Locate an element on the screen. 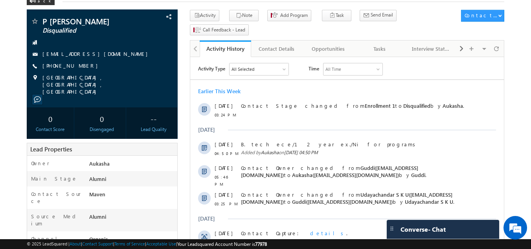  div: Interview Status is located at coordinates (431, 49).